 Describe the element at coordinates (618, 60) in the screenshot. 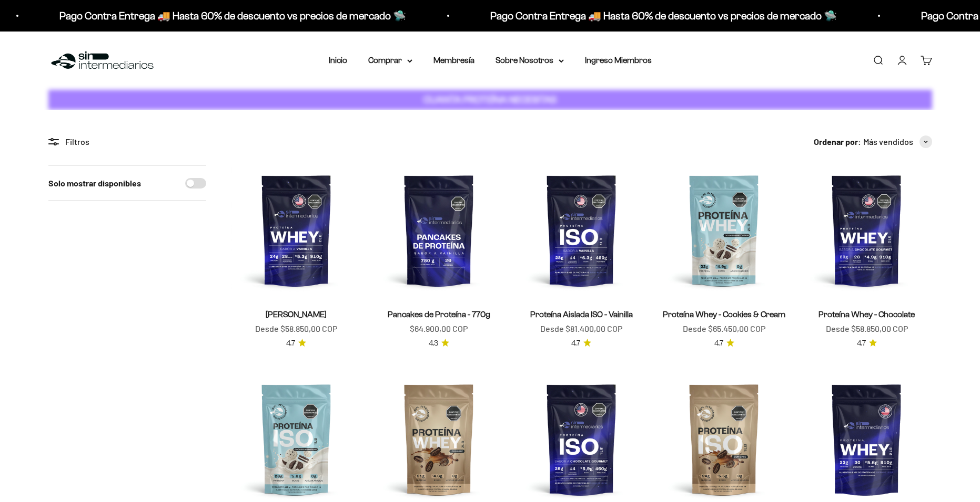

I see `a: Ingreso Miembros` at that location.